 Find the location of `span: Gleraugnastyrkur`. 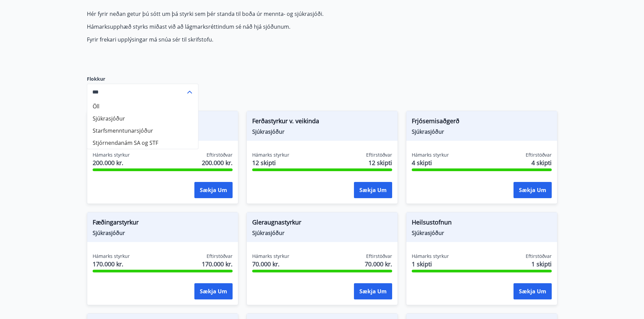

span: Gleraugnastyrkur is located at coordinates (322, 223).